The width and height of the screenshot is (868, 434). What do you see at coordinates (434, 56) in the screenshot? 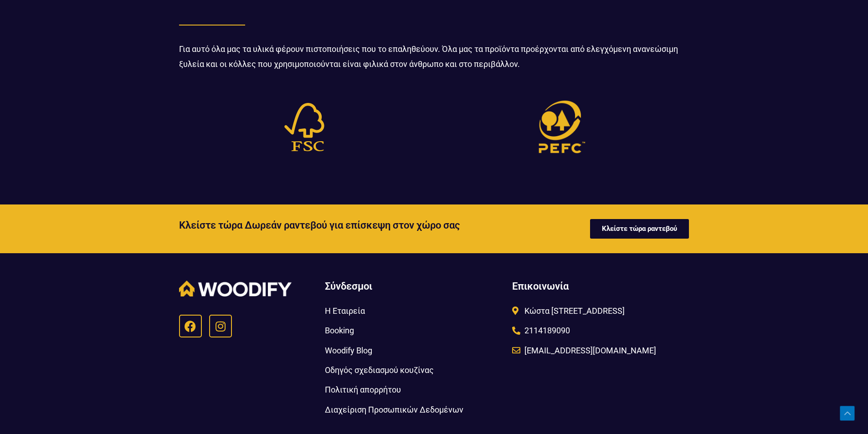
I see `p: Για αυτό όλα μας τα υλικά φέρουν πιστοποιήσεις που το επαληθεύουν. Όλα μας τα προϊόντα προέρχοντα...` at bounding box center [434, 56].